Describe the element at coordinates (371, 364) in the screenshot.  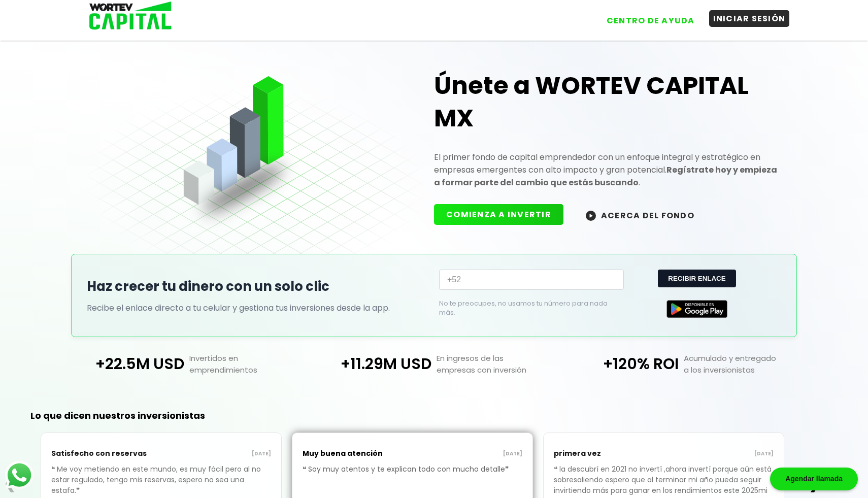
I see `p: +11.29M USD` at that location.